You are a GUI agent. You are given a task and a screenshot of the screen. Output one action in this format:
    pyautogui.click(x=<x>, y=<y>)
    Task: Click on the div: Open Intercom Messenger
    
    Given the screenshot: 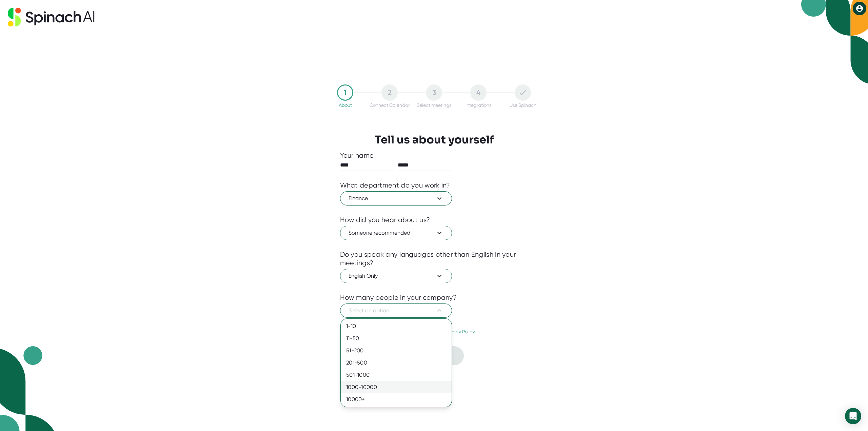 What is the action you would take?
    pyautogui.click(x=853, y=416)
    